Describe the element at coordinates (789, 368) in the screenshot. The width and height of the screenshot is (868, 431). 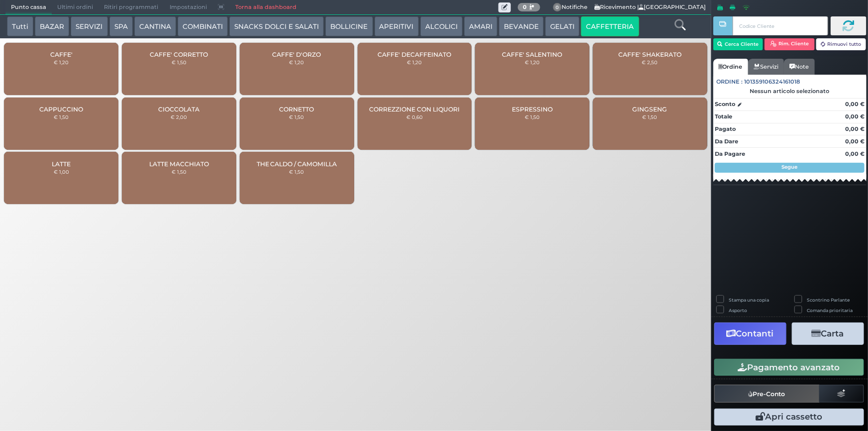
I see `button: Pagamento avanzato` at that location.